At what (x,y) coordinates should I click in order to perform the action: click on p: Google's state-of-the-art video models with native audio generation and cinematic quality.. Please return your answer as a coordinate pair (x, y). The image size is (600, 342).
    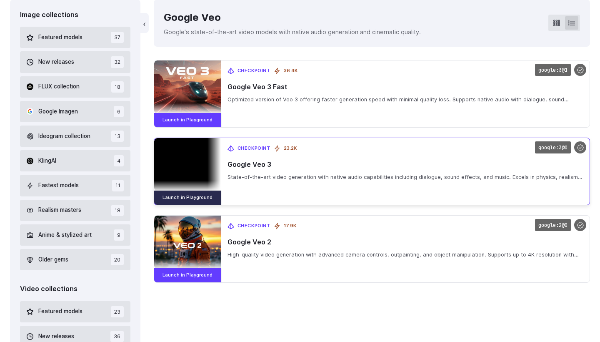
    Looking at the image, I should click on (292, 32).